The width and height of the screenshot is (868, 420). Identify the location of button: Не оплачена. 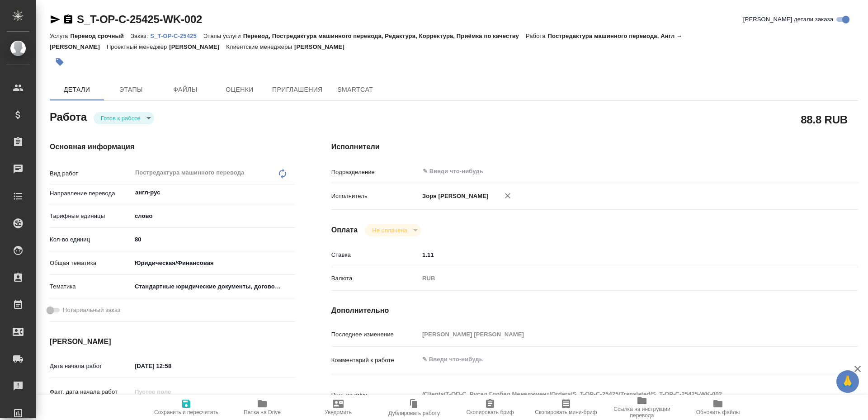
(390, 230).